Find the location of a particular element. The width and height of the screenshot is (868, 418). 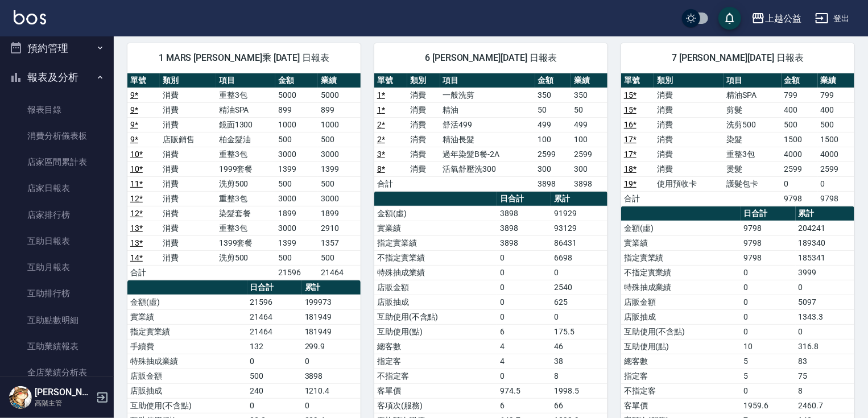

th: 類別 is located at coordinates (188, 81).